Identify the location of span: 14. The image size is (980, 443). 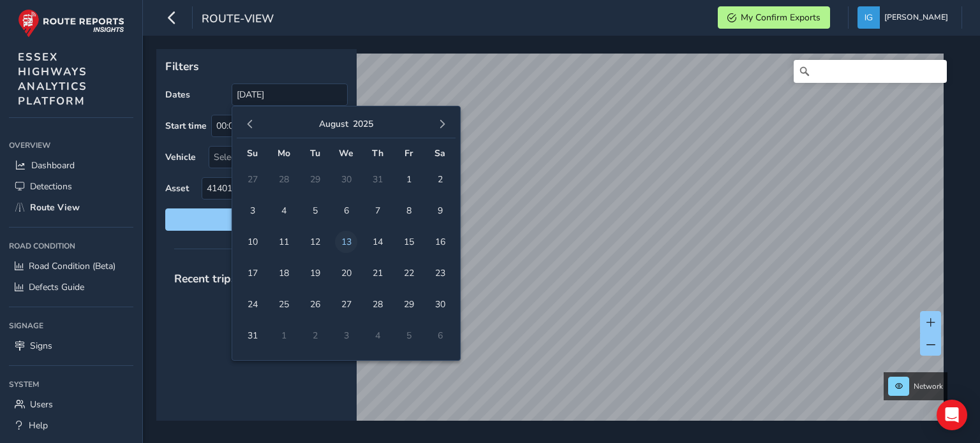
(377, 241).